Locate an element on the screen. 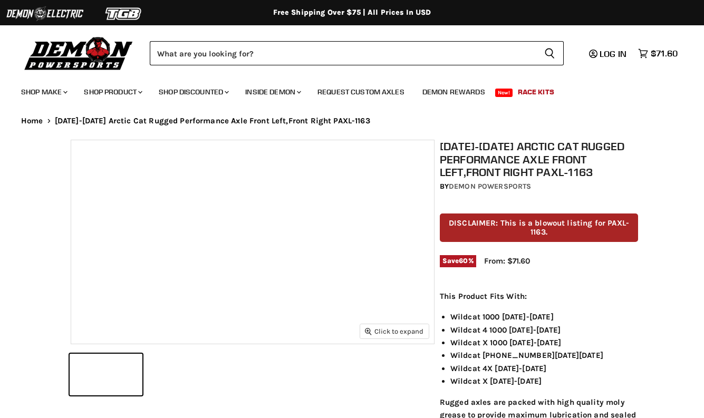  a: Home is located at coordinates (32, 121).